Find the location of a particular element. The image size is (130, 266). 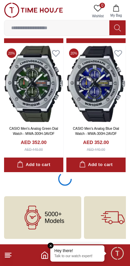

div: Chat Widget is located at coordinates (118, 254).